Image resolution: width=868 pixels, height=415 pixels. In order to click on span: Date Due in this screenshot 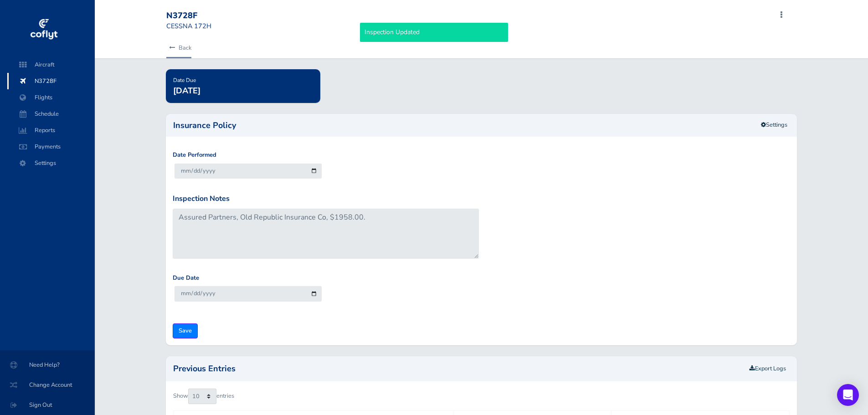, I will do `click(185, 80)`.